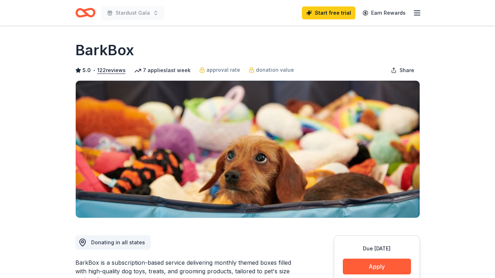  What do you see at coordinates (247, 149) in the screenshot?
I see `img: Image for BarkBox` at bounding box center [247, 149].